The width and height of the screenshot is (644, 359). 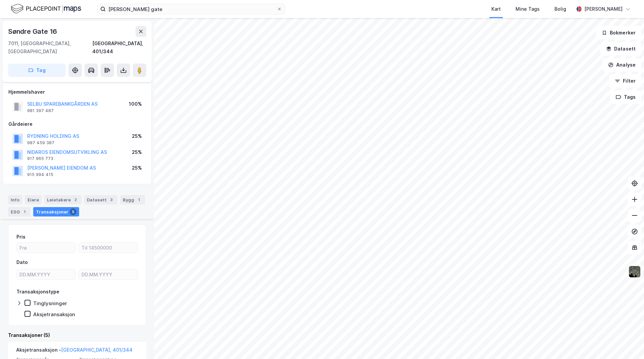 I want to click on input: Til 14500000, so click(x=108, y=248).